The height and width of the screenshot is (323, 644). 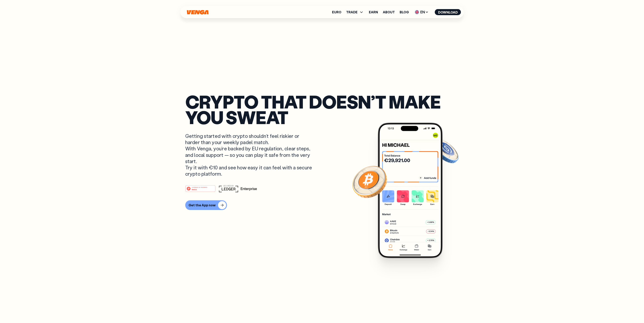 What do you see at coordinates (445, 150) in the screenshot?
I see `img: USDC coin` at bounding box center [445, 150].